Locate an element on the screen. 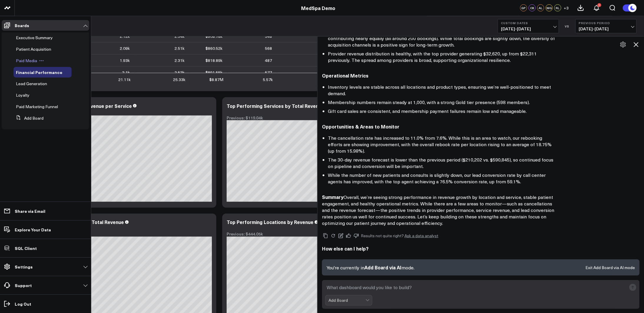 This screenshot has height=313, width=644. li: Membership numbers remain steady at 1,000, with a strong Gold tier presence (598 members). is located at coordinates (443, 102).